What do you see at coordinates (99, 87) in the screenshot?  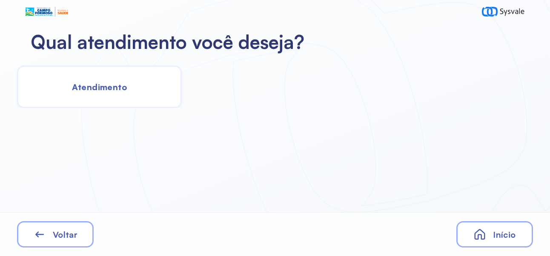 I see `span: Atendimento` at bounding box center [99, 87].